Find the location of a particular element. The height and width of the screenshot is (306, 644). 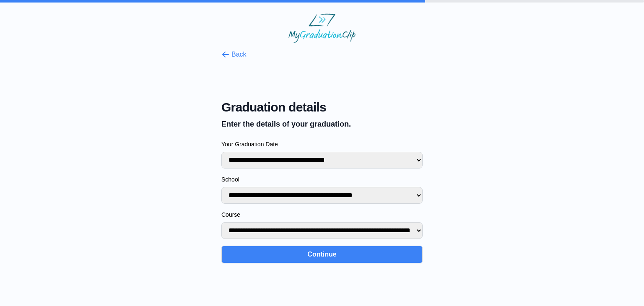

label: Your Graduation Date is located at coordinates (322, 145).